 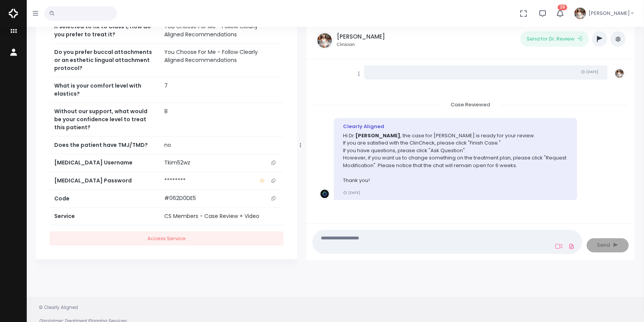 I want to click on th: If selected to fix to Class 1, How do you prefer to treat it?, so click(x=105, y=30).